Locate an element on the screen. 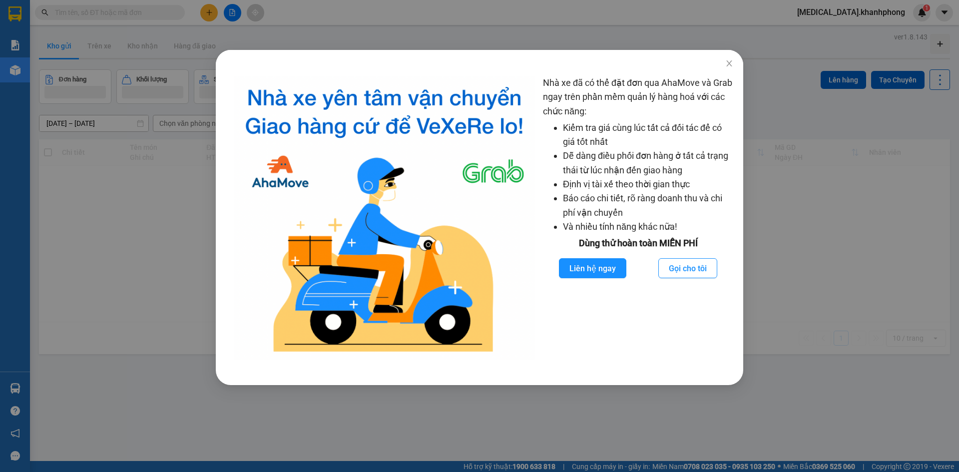  li: Kiểm tra giá cùng lúc tất cả đối tác để có giá tốt nhất is located at coordinates (648, 135).